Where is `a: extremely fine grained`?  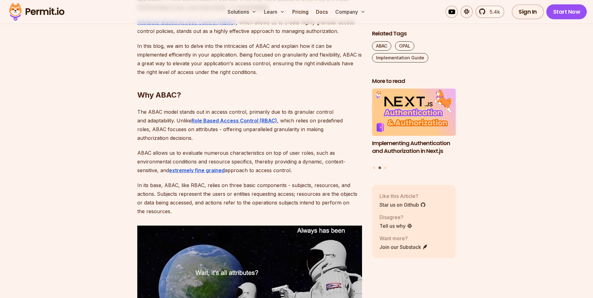 a: extremely fine grained is located at coordinates (197, 171).